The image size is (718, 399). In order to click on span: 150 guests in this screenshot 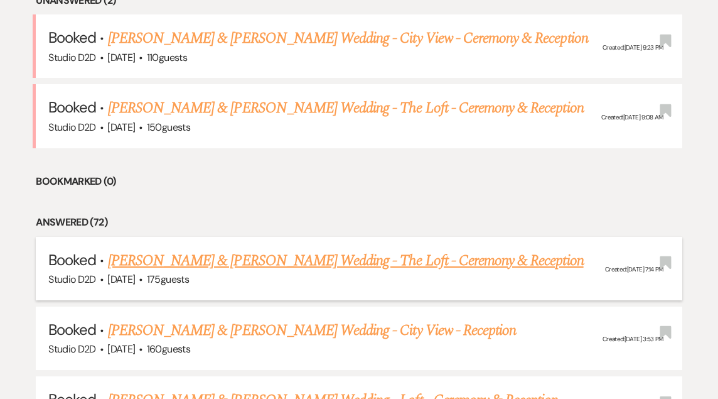, I will do `click(168, 127)`.